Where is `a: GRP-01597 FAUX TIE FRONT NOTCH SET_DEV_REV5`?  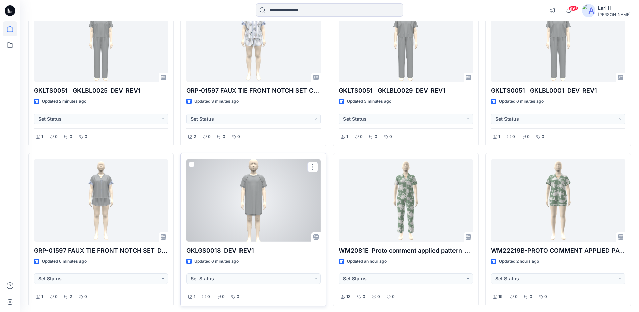
a: GRP-01597 FAUX TIE FRONT NOTCH SET_DEV_REV5 is located at coordinates (101, 200).